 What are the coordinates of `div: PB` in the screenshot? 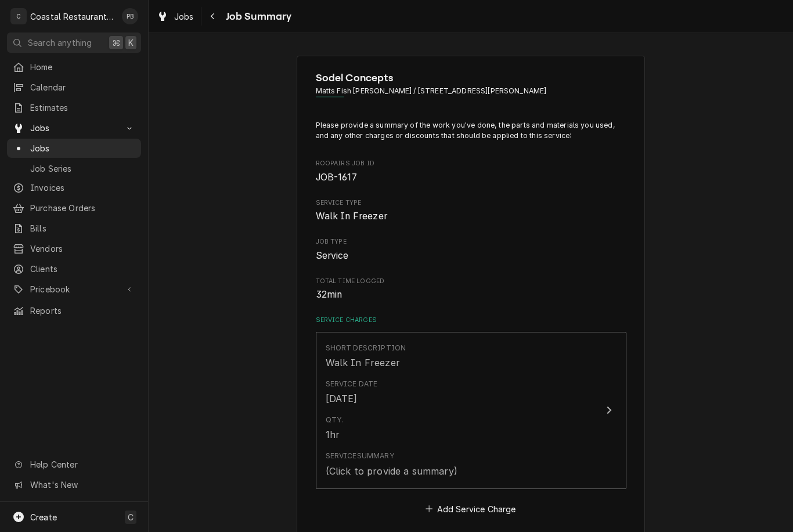 It's located at (130, 16).